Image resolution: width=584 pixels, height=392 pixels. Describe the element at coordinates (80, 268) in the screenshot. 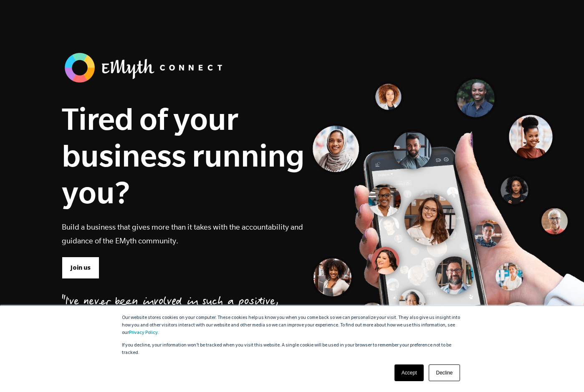

I see `span: Join us` at that location.